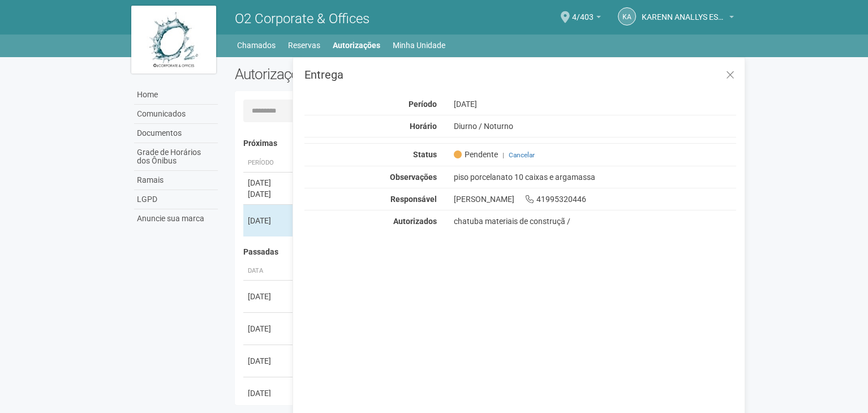 Image resolution: width=868 pixels, height=413 pixels. Describe the element at coordinates (476, 155) in the screenshot. I see `span: Pendente` at that location.